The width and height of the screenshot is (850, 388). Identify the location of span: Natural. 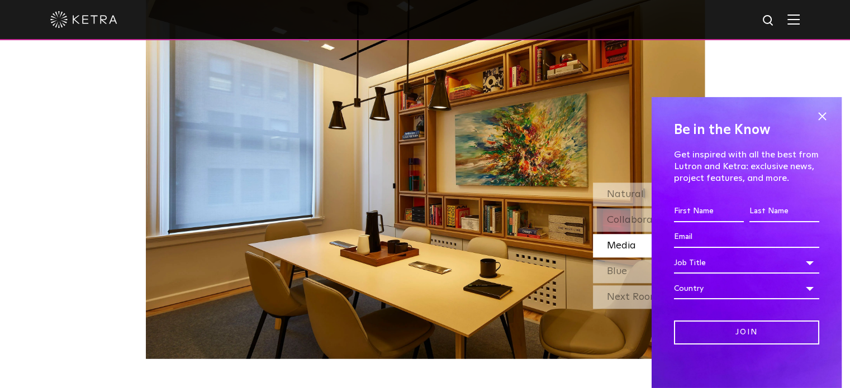
(625, 194).